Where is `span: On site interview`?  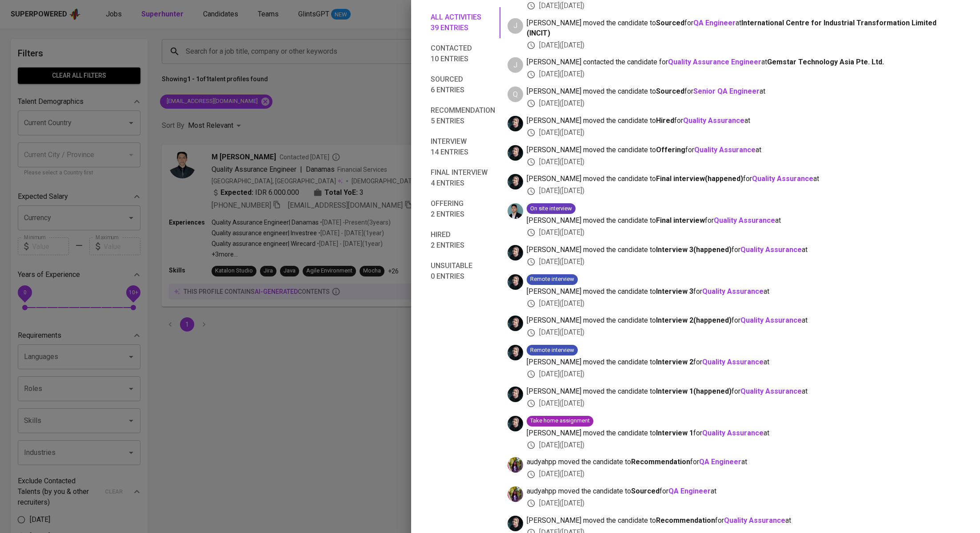
span: On site interview is located at coordinates (551, 209).